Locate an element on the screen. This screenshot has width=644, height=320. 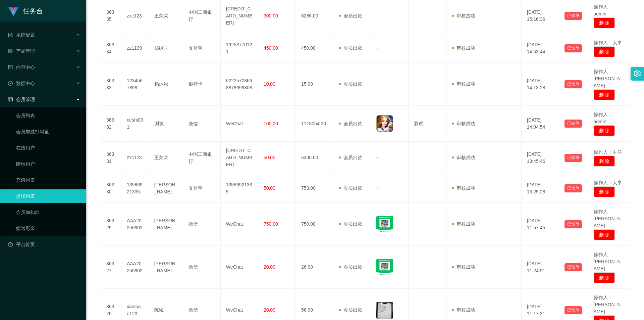
h1: 任务台 is located at coordinates (33, 11).